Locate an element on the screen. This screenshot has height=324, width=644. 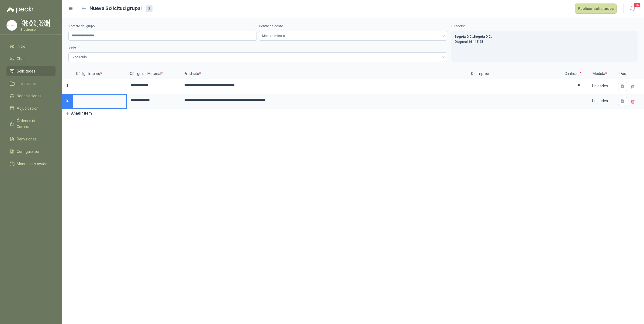
p: Cantidad is located at coordinates (573, 74).